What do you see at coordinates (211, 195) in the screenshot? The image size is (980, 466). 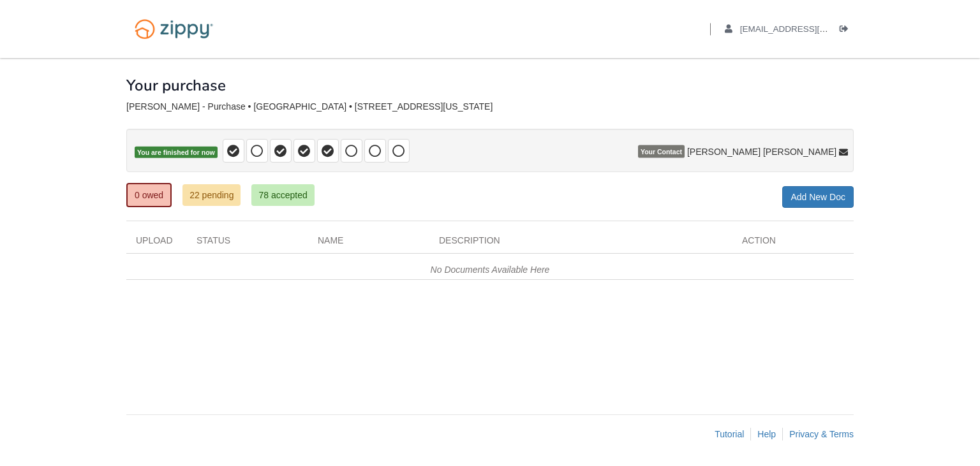 I see `a: 22 pending` at bounding box center [211, 195].